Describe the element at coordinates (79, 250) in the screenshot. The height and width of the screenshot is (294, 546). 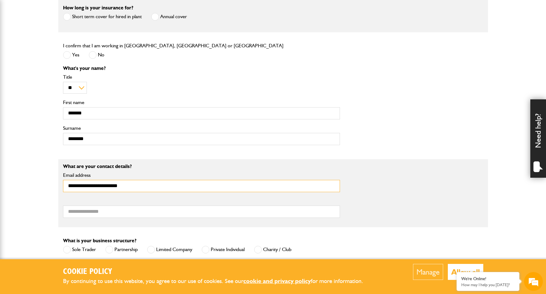
I see `label: Sole Trader` at that location.